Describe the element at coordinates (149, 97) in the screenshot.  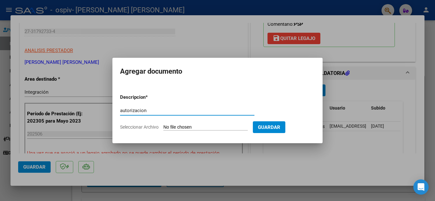
I see `p: Descripcion` at that location.